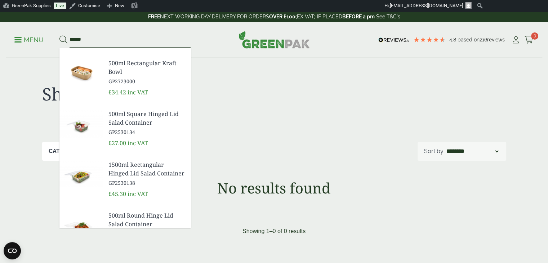  I want to click on strong: BEFORE 2 pm, so click(358, 17).